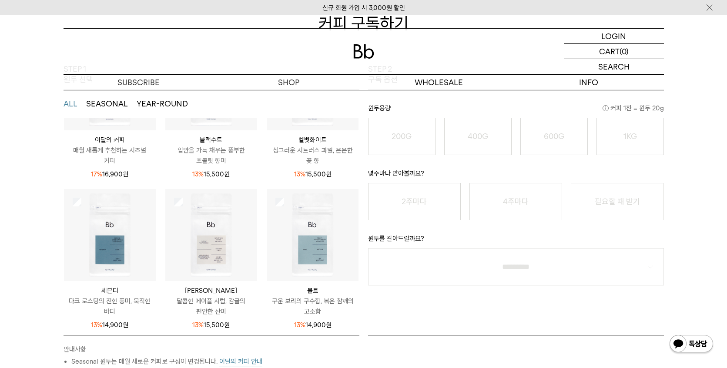 The image size is (727, 368). I want to click on p: 달콤한 메이플 시럽, 감귤의 편안한 산미, so click(211, 307).